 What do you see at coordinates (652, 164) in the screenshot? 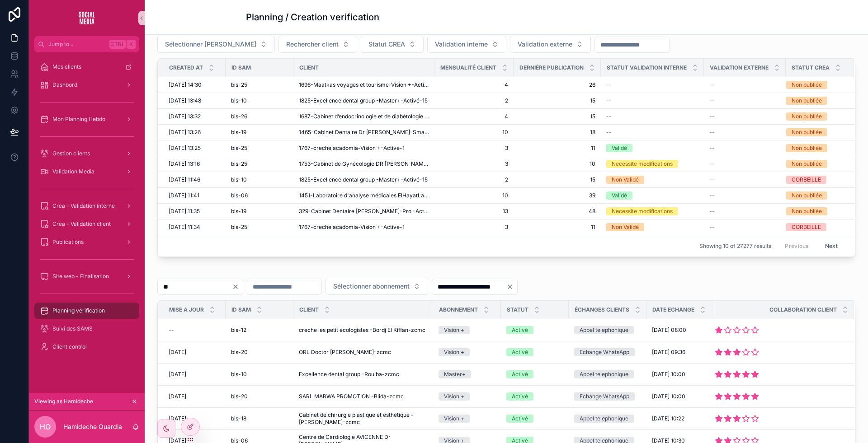
I see `a: Necessite modifications` at bounding box center [652, 164].